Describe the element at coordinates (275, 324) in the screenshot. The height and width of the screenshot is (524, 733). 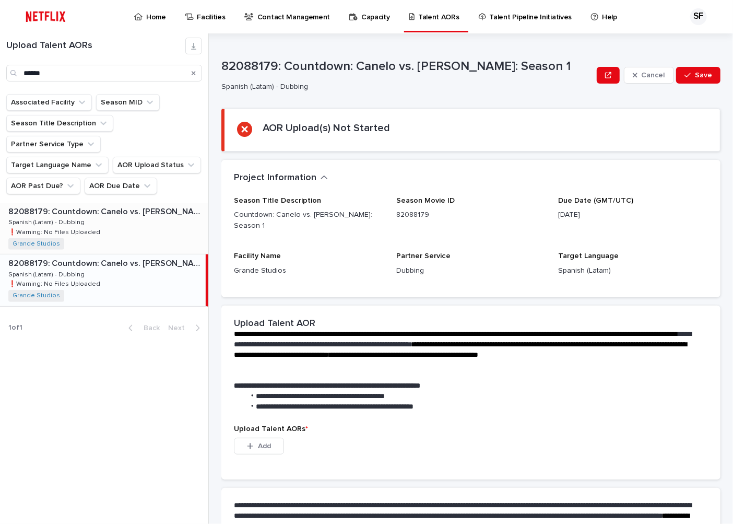
I see `h2: Upload Talent AOR` at that location.